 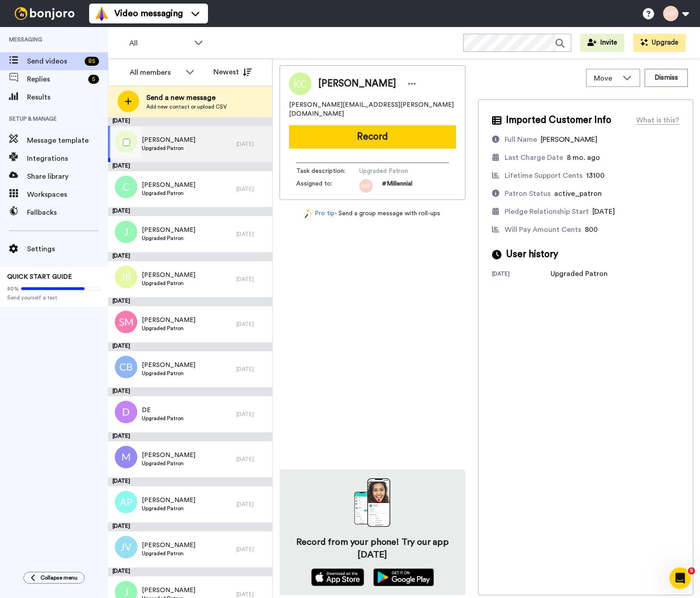 What do you see at coordinates (398, 186) in the screenshot?
I see `span: #Millennial` at bounding box center [398, 186].